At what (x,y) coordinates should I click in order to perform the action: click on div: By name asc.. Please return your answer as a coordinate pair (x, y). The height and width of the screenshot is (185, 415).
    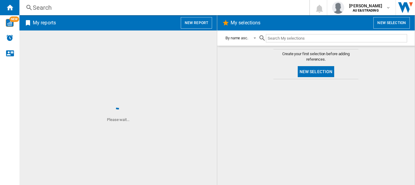
    Looking at the image, I should click on (237, 38).